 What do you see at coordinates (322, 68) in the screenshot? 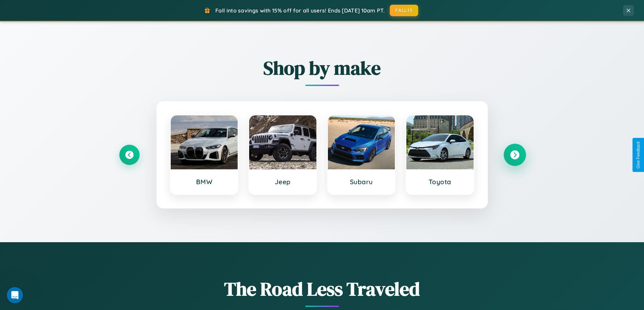
I see `h2: Shop by make` at bounding box center [322, 68].